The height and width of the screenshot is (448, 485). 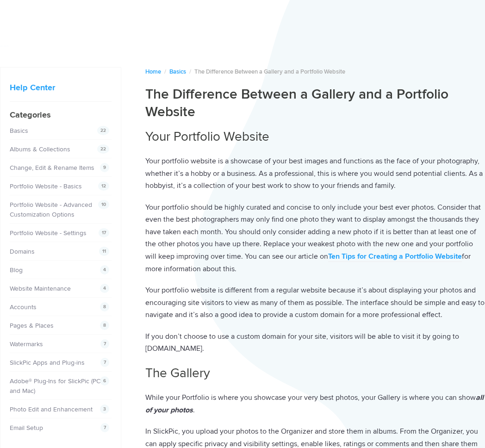 I want to click on h2: Your Portfolio Website, so click(x=315, y=137).